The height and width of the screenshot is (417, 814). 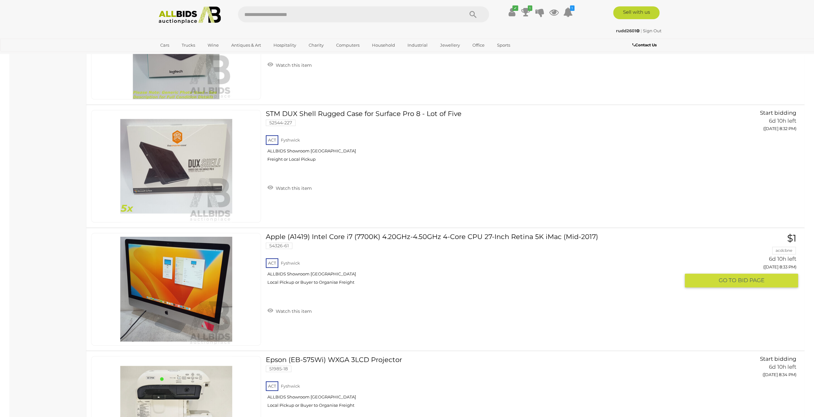 I want to click on a: Trucks, so click(x=188, y=45).